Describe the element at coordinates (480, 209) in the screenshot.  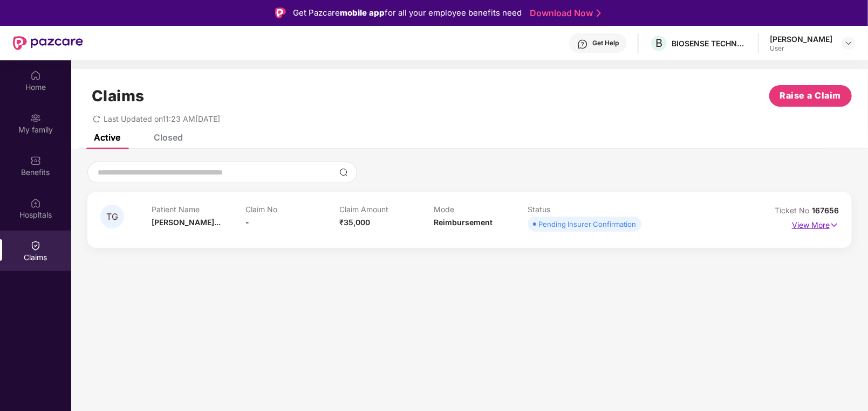
I see `p: Mode` at that location.